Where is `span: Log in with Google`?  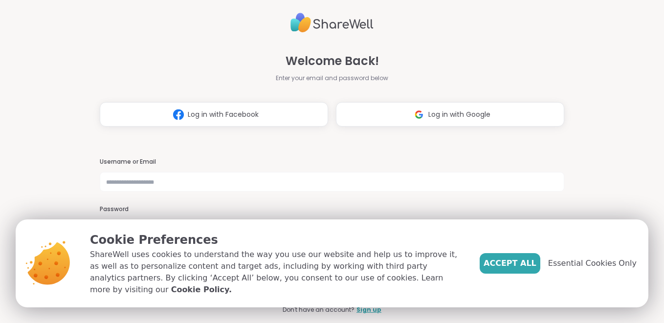
span: Log in with Google is located at coordinates (459, 114).